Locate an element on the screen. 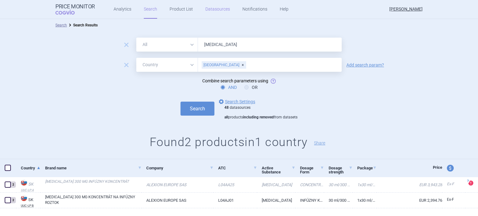 This screenshot has width=478, height=216. a: Brand name is located at coordinates (93, 168).